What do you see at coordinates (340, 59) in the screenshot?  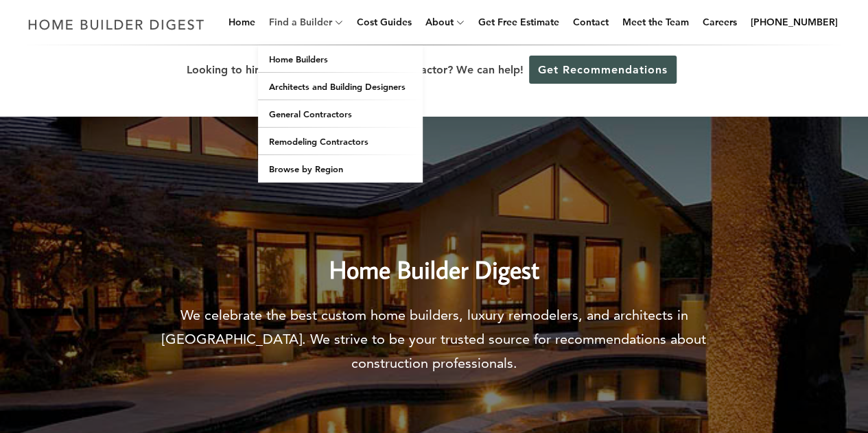 I see `a: Home Builders` at bounding box center [340, 59].